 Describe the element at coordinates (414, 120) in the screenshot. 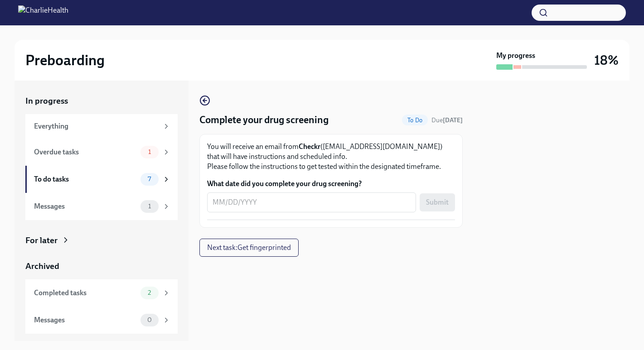

I see `span: To Do` at that location.